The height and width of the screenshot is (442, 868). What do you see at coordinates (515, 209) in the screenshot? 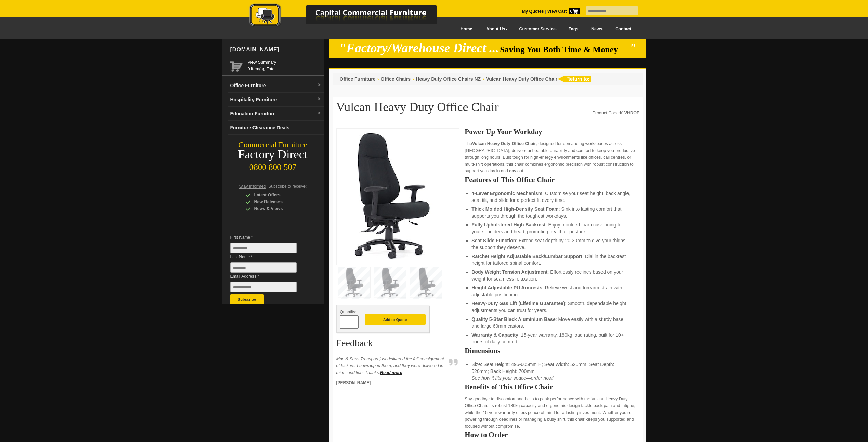
I see `strong: Thick Molded High-Density Seat Foam` at bounding box center [515, 209].